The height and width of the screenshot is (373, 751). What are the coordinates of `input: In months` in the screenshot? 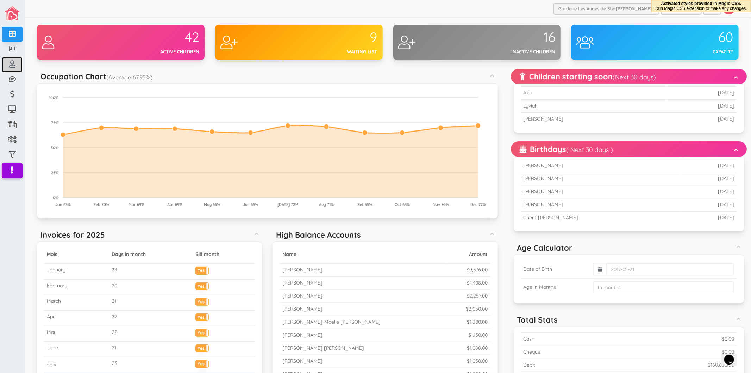 It's located at (664, 287).